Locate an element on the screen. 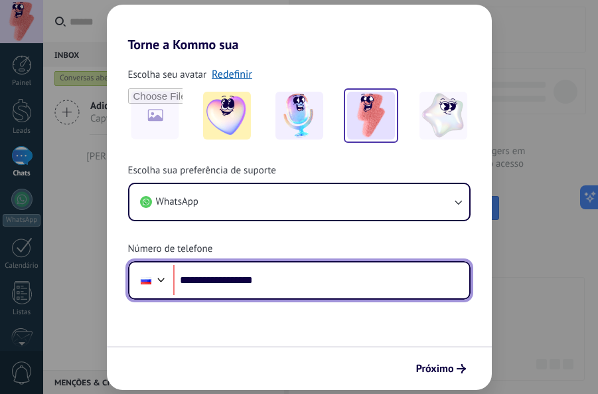 The height and width of the screenshot is (394, 598). span: Escolha seu avatar is located at coordinates (167, 75).